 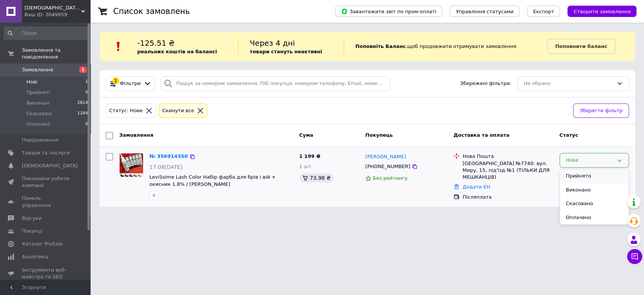 What do you see at coordinates (35, 257) in the screenshot?
I see `span: Аналітика` at bounding box center [35, 257].